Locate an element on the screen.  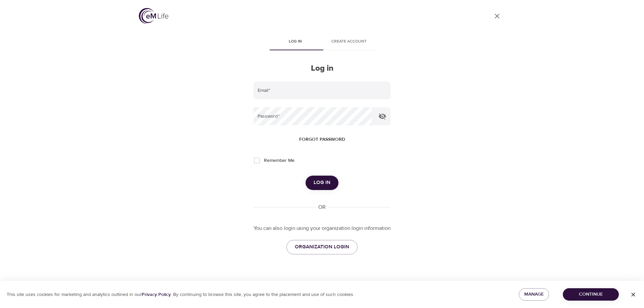
p: You can also login using your organization login information is located at coordinates (322, 228).